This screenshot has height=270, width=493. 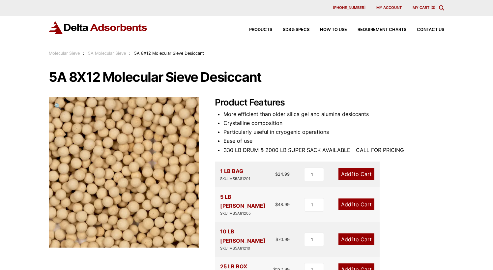 I want to click on bdi: 24.99, so click(x=282, y=174).